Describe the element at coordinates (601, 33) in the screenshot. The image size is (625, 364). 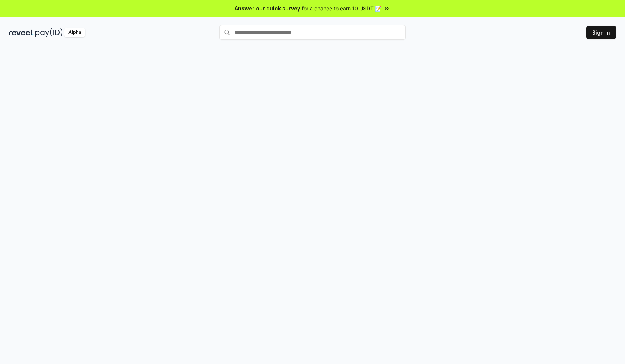
I see `button: Sign In` at that location.